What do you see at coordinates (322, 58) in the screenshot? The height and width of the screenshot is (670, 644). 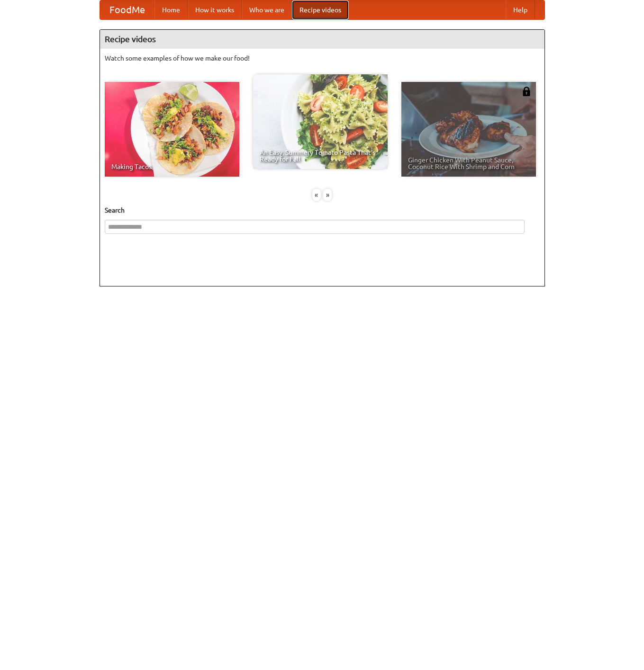 I see `p: Watch some examples of how we make our food!` at bounding box center [322, 58].